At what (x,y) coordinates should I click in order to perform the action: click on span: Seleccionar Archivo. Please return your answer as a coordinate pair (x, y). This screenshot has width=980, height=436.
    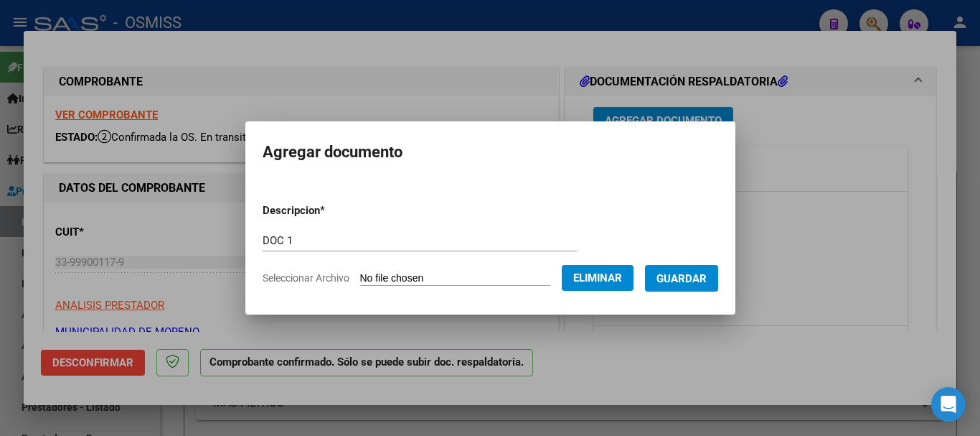
    Looking at the image, I should click on (306, 278).